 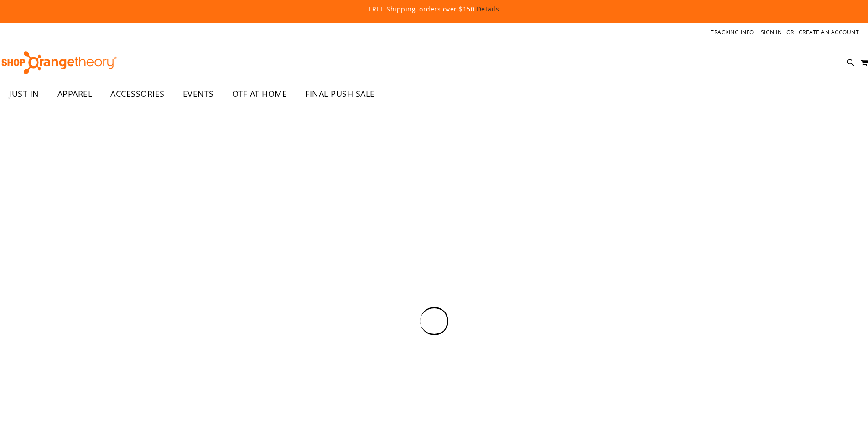 I want to click on span: OTF AT HOME, so click(x=259, y=94).